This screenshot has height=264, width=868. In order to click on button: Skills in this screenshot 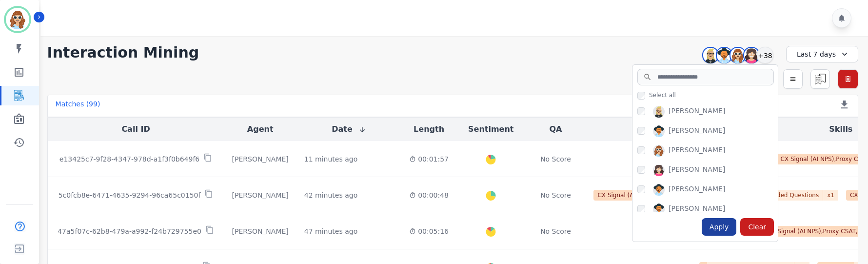, I will do `click(841, 129)`.